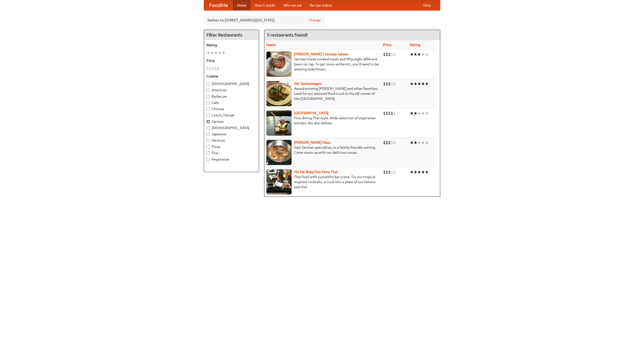 Image resolution: width=644 pixels, height=356 pixels. Describe the element at coordinates (323, 150) in the screenshot. I see `p: East German specialties, in a family-friendly setting. Come warm up with our delicious soups.` at that location.